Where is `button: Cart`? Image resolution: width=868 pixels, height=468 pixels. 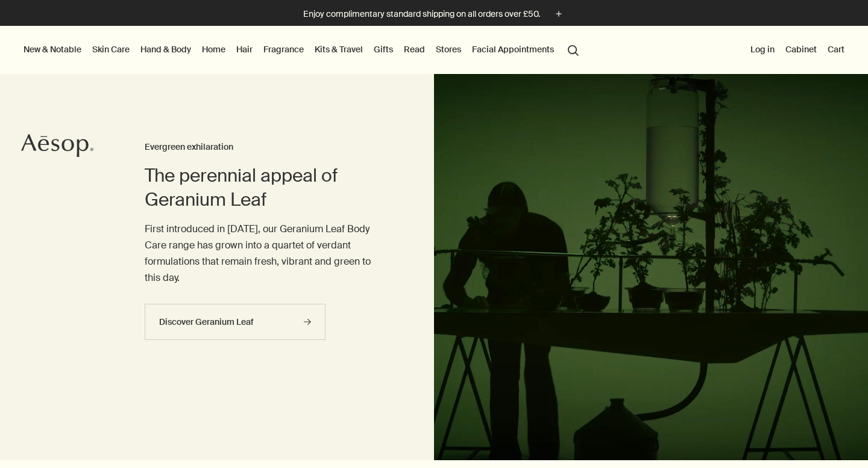
button: Cart is located at coordinates (836, 49).